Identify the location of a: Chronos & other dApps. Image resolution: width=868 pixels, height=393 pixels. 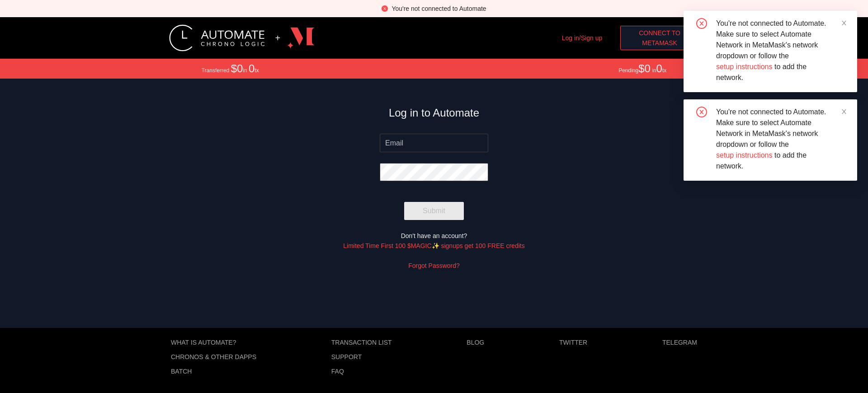
(214, 357).